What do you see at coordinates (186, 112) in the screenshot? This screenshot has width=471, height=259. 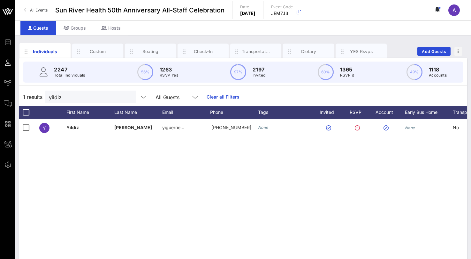 I see `div: Email` at bounding box center [186, 112].